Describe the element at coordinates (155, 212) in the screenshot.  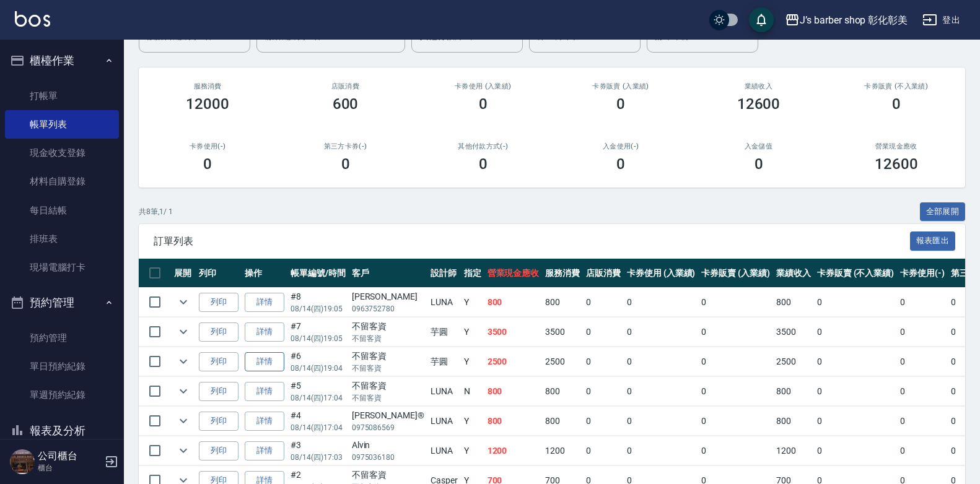
I see `p: 共 8 筆, 1 / 1` at that location.